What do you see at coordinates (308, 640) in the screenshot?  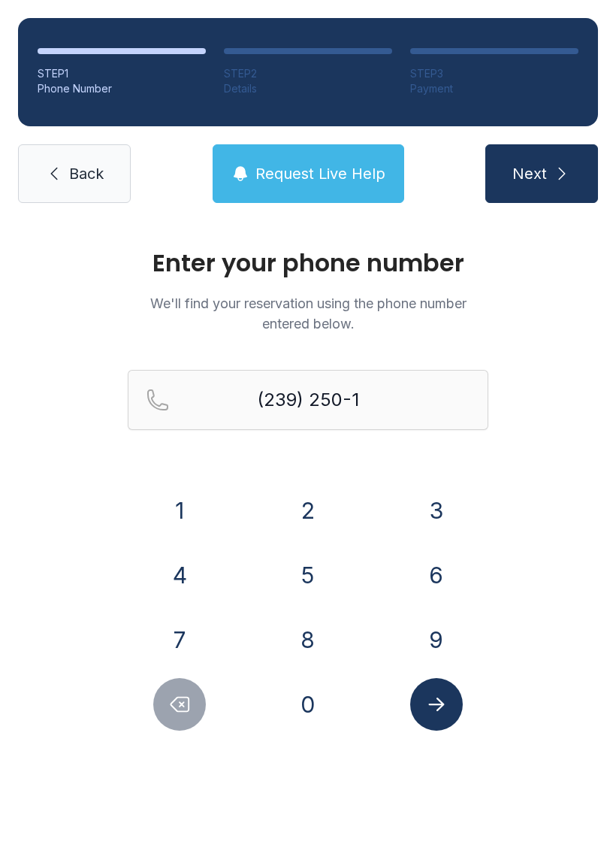 I see `button: 8` at bounding box center [308, 640].